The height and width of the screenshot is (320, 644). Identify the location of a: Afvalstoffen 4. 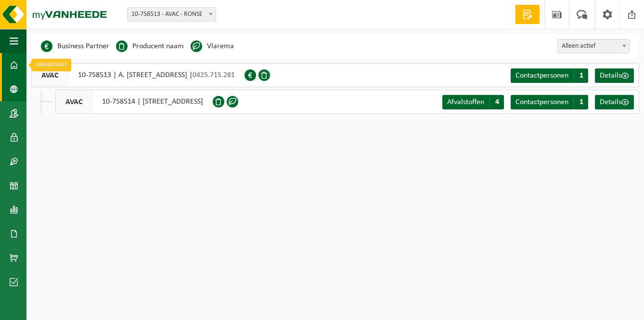
(473, 102).